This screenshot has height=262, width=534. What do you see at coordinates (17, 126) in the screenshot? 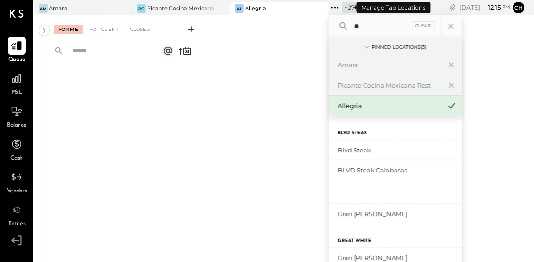
I see `span: Balance` at bounding box center [17, 126].